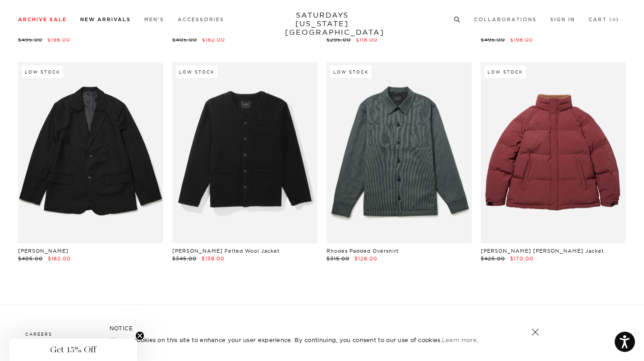  What do you see at coordinates (338, 39) in the screenshot?
I see `span: $295.00` at bounding box center [338, 39].